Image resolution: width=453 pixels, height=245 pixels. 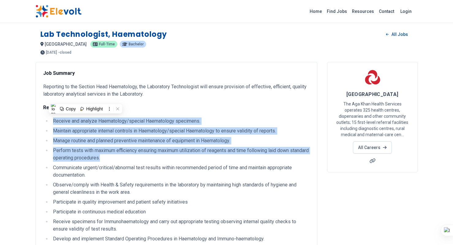 What do you see at coordinates (180, 141) in the screenshot?
I see `li: Manage routine and planned preventive maintenance of equipment in Haematology.` at bounding box center [180, 141].